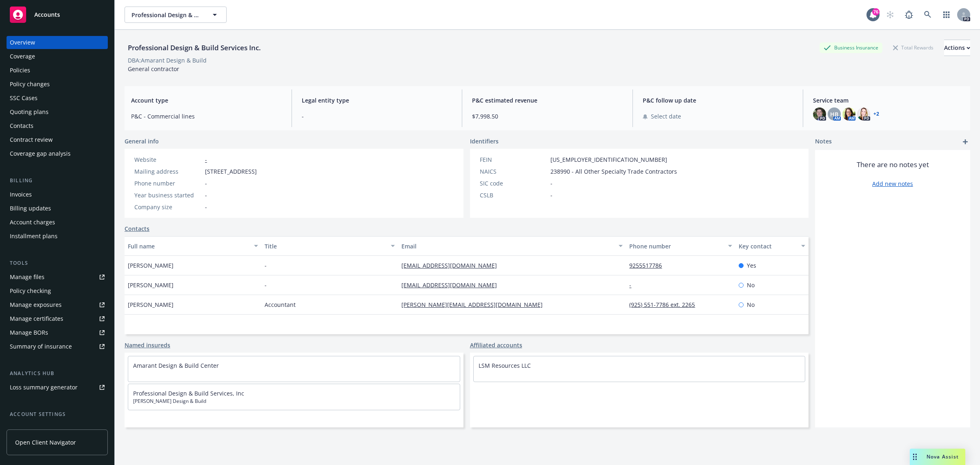  Describe the element at coordinates (57, 305) in the screenshot. I see `a: Manage exposures` at that location.